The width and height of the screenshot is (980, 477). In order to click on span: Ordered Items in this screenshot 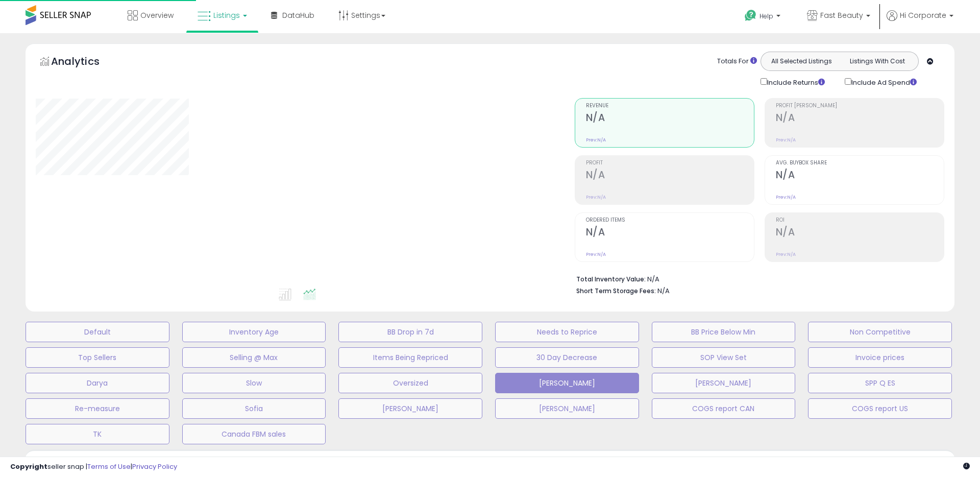, I will do `click(669, 220)`.